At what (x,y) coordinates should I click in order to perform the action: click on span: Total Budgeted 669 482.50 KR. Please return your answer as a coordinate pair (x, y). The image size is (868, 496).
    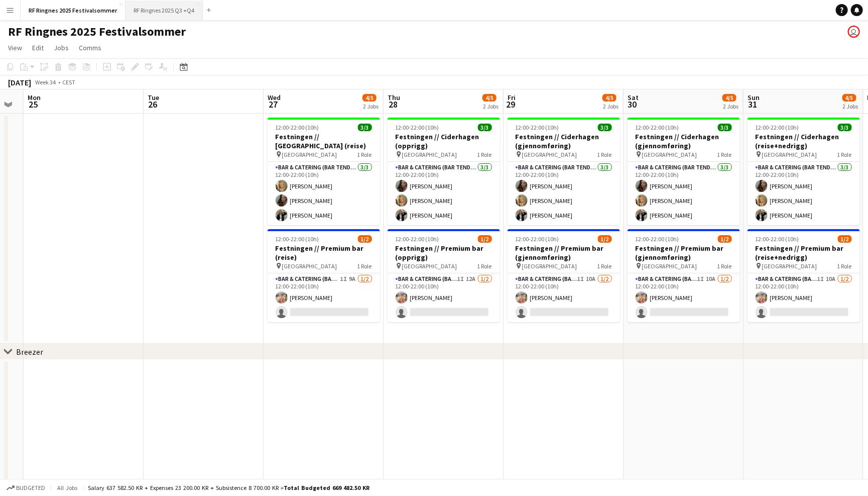
    Looking at the image, I should click on (326, 487).